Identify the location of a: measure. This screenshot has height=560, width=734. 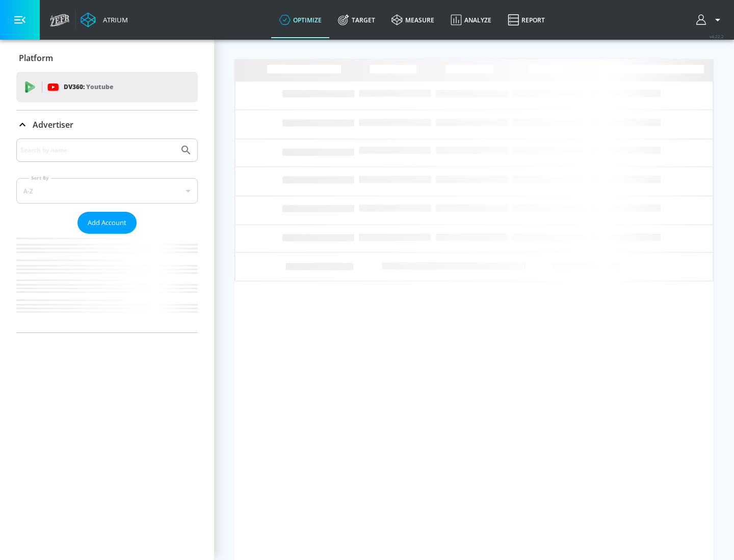
(413, 20).